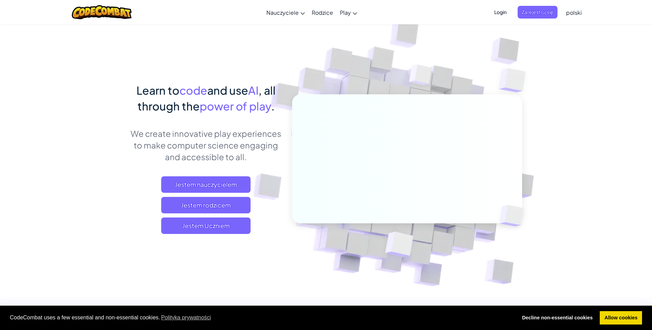 This screenshot has width=652, height=330. I want to click on a: learn more about cookies, so click(186, 318).